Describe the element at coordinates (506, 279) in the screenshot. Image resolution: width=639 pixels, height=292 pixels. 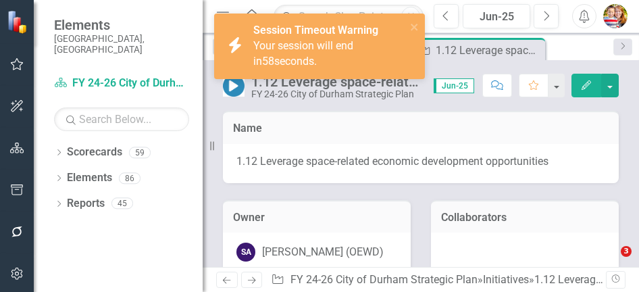
I see `a: Initiatives` at that location.